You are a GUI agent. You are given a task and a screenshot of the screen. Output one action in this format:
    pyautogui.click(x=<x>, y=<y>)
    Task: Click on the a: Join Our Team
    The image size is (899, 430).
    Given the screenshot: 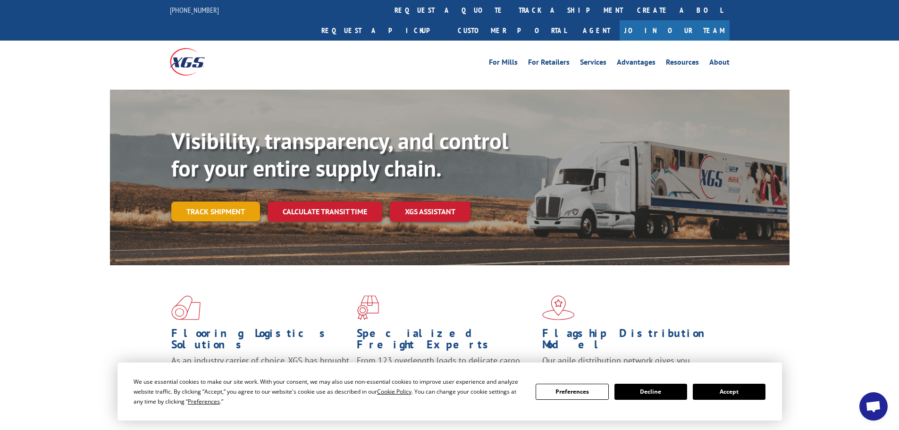 What is the action you would take?
    pyautogui.click(x=674, y=30)
    